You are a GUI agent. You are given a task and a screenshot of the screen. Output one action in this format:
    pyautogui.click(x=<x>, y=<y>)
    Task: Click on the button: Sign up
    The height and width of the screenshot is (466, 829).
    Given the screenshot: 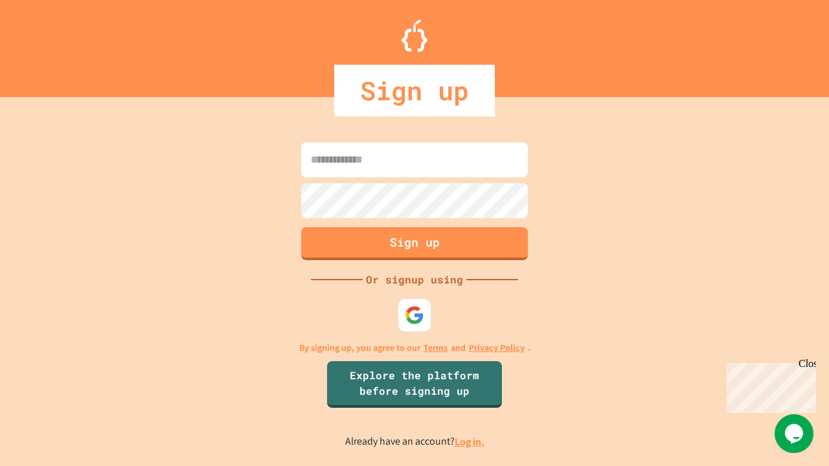 What is the action you would take?
    pyautogui.click(x=415, y=244)
    